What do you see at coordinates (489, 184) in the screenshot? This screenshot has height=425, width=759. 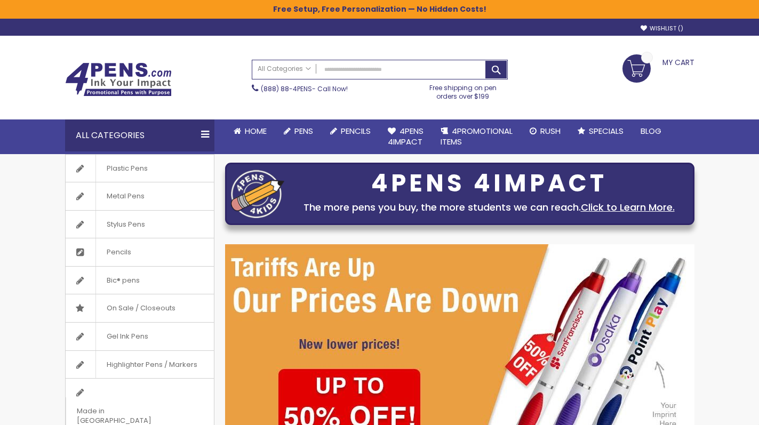 I see `div: 4PENS 4IMPACT` at bounding box center [489, 184].